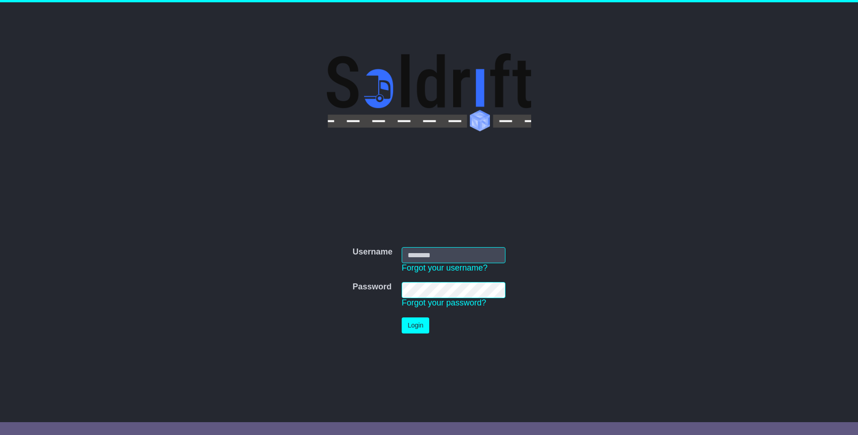 The height and width of the screenshot is (435, 858). I want to click on button: Login, so click(415, 325).